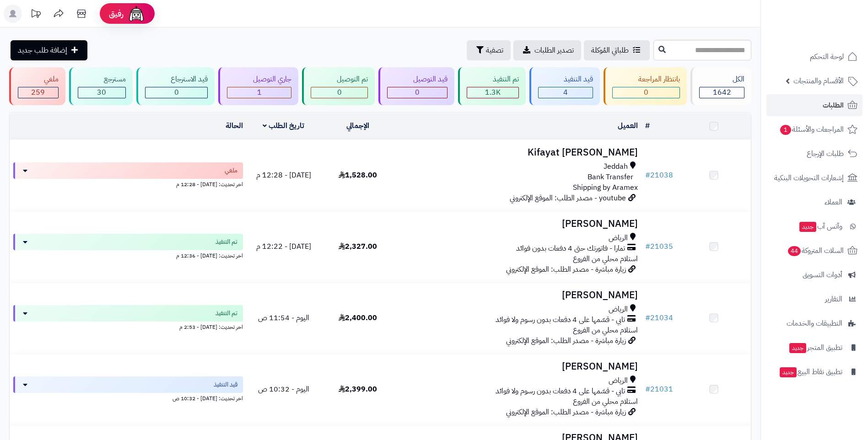 Image resolution: width=868 pixels, height=440 pixels. What do you see at coordinates (815, 154) in the screenshot?
I see `a: طلبات الإرجاع` at bounding box center [815, 154].